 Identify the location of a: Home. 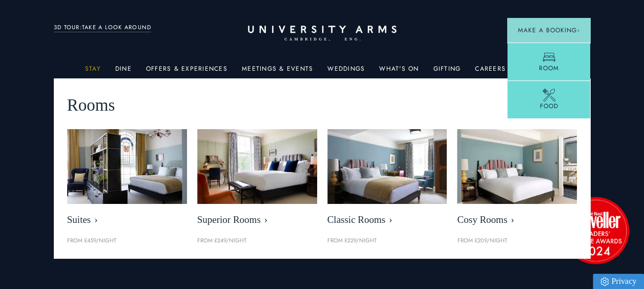
(322, 33).